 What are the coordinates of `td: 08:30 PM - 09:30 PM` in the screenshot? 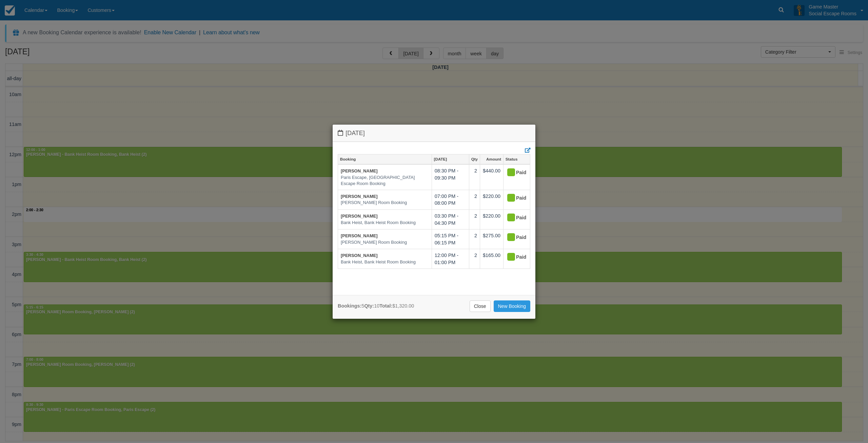 It's located at (451, 177).